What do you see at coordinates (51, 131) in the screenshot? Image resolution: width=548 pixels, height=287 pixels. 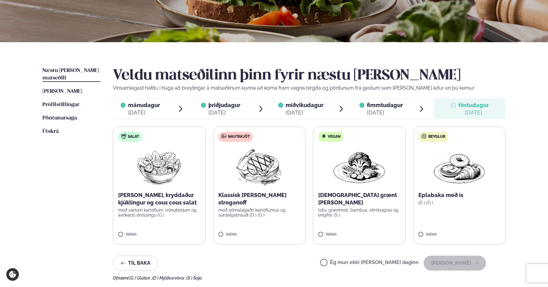 I see `span: Útskrá` at bounding box center [51, 131].